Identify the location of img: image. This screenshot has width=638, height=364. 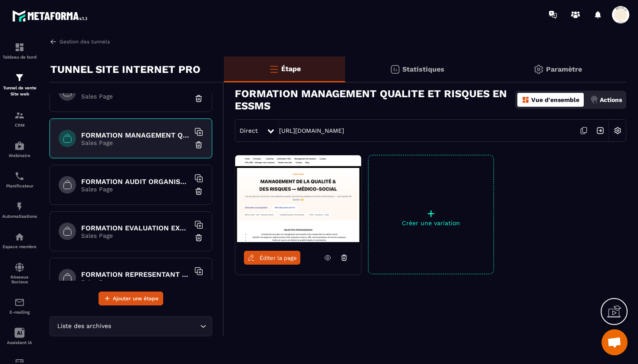
(298, 199).